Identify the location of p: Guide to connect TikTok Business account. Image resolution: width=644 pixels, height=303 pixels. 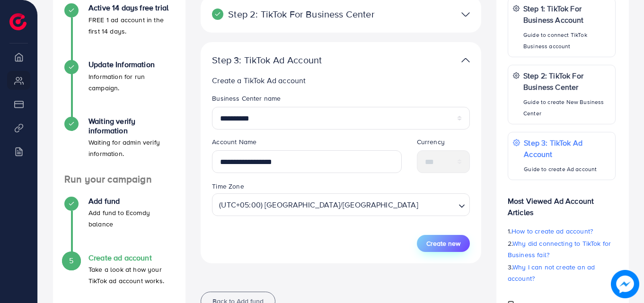
(567, 41).